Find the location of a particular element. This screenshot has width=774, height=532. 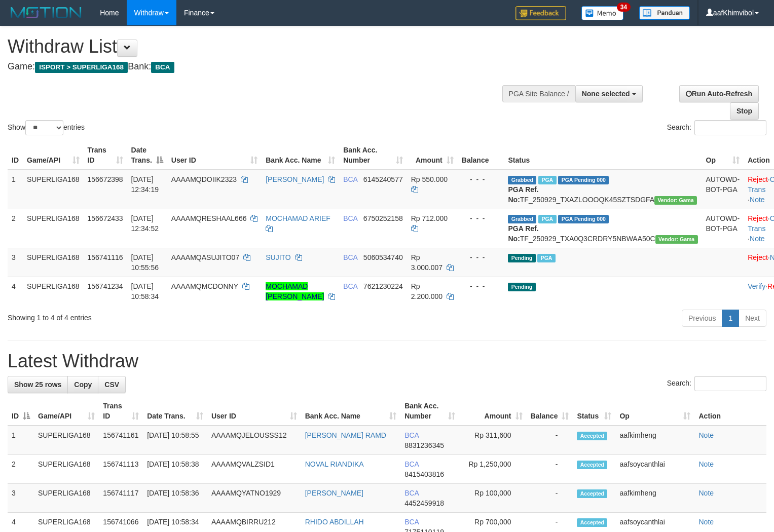

td: 156741113 is located at coordinates (121, 469).